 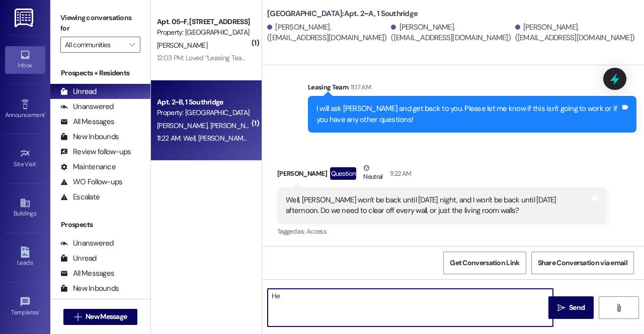 I want to click on div: Escalate, so click(x=80, y=197).